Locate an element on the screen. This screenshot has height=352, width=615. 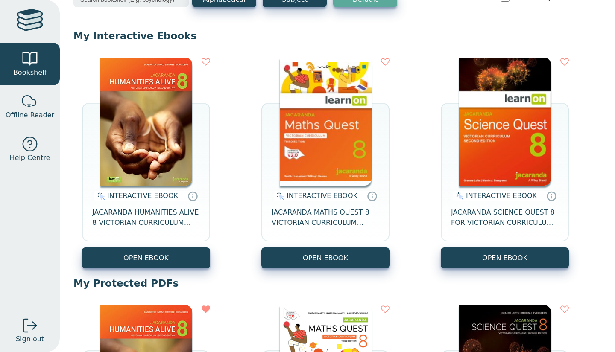
p: My Interactive Ebooks is located at coordinates (337, 36).